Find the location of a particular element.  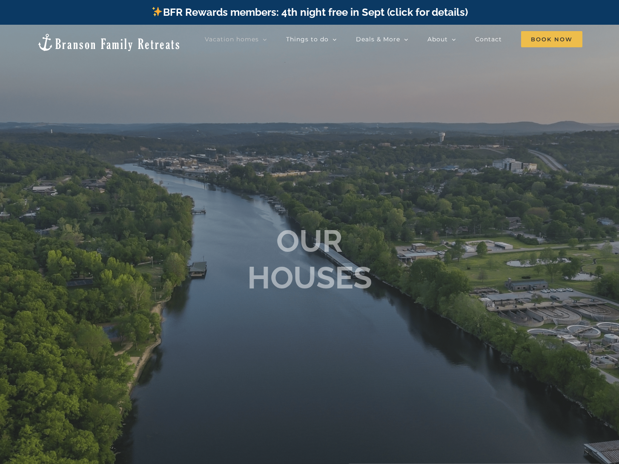

a: Deals & More is located at coordinates (382, 39).